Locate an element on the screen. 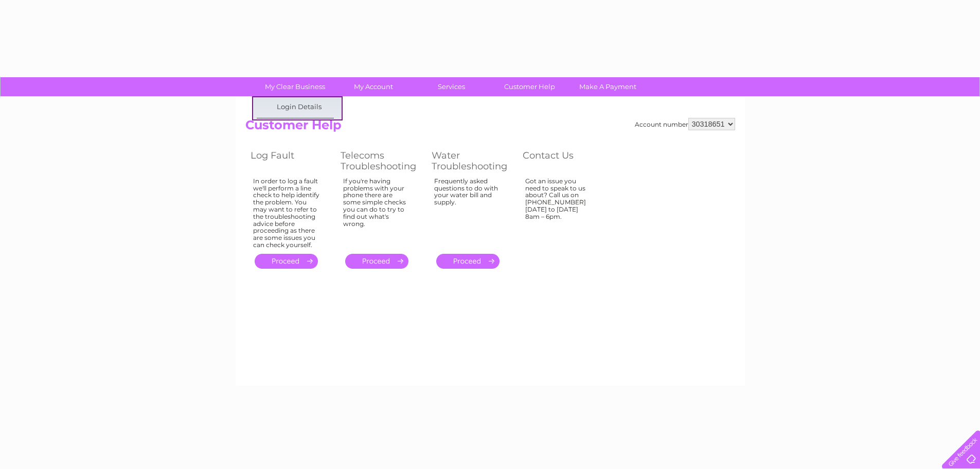 This screenshot has height=469, width=980. th: Telecoms Troubleshooting is located at coordinates (380, 160).